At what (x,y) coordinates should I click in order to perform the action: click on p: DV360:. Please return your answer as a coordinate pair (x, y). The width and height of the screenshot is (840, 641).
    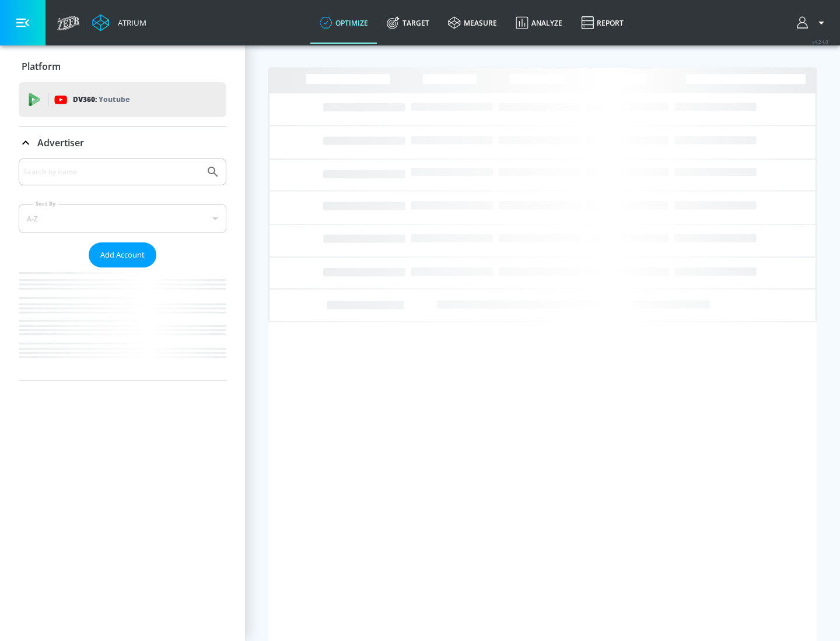
    Looking at the image, I should click on (101, 100).